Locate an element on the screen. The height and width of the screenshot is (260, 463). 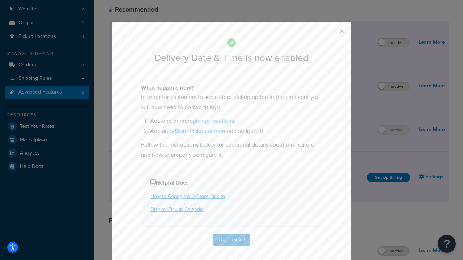
p: In order for customers to see a store pickup option in the checkout you will now need to do two t... is located at coordinates (231, 102).